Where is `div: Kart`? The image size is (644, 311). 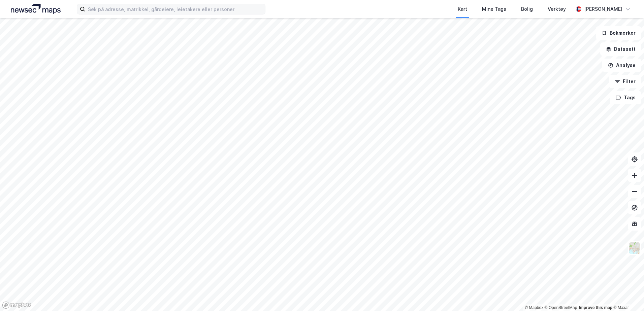 div: Kart is located at coordinates (463, 9).